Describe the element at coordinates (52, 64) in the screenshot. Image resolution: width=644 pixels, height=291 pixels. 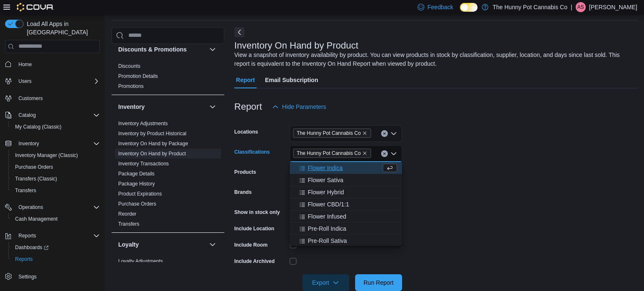
I see `button: Home` at that location.